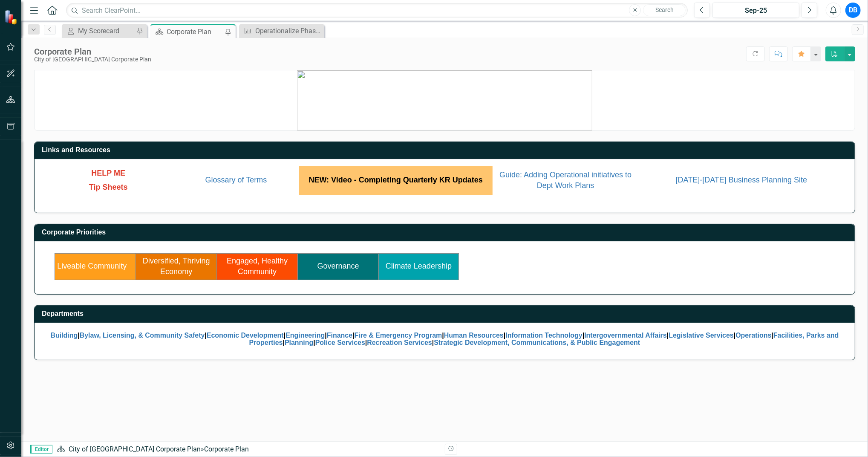 This screenshot has height=457, width=868. Describe the element at coordinates (339, 335) in the screenshot. I see `a: Finance` at that location.